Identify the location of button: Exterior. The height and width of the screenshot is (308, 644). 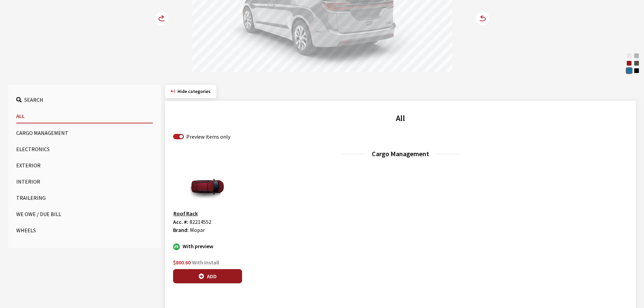
(85, 165).